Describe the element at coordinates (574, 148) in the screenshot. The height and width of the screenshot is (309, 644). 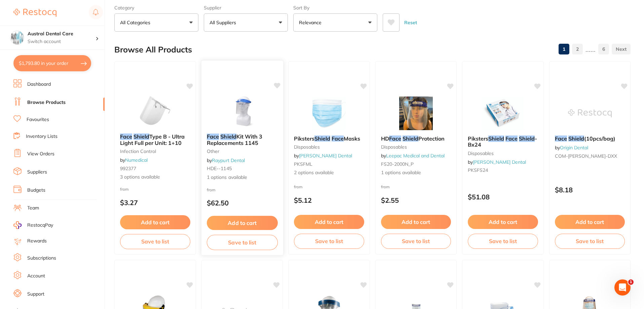
I see `a: Origin Dental` at that location.